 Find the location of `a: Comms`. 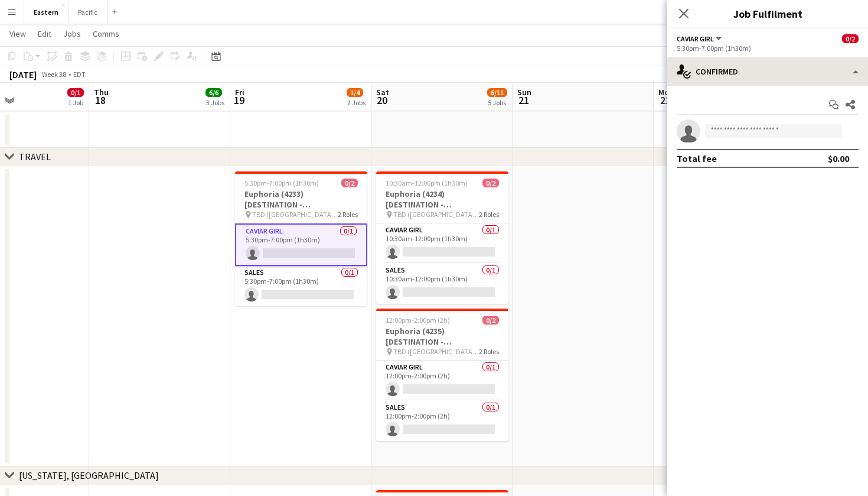

a: Comms is located at coordinates (106, 34).